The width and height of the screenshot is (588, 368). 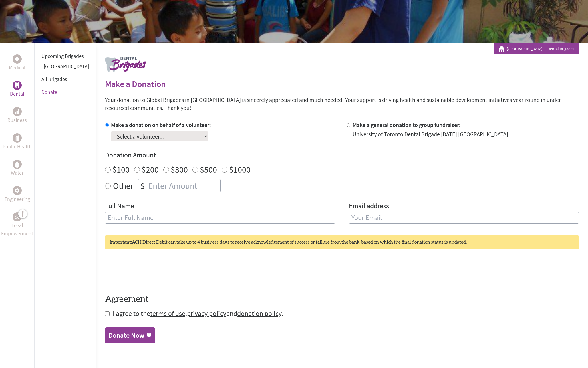 I want to click on label: Full Name, so click(x=119, y=206).